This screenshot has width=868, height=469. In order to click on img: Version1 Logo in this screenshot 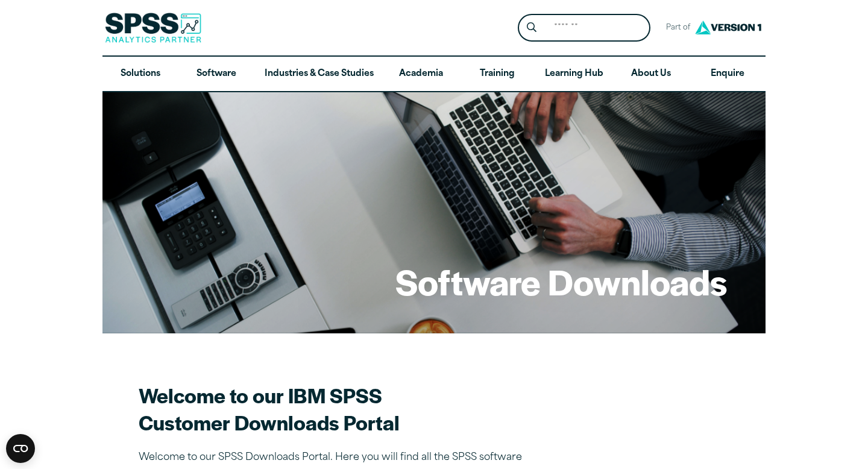, I will do `click(728, 27)`.